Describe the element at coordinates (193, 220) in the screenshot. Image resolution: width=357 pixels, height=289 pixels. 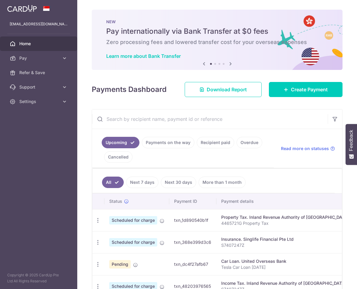
I see `td: txn_1d890540b1f` at that location.